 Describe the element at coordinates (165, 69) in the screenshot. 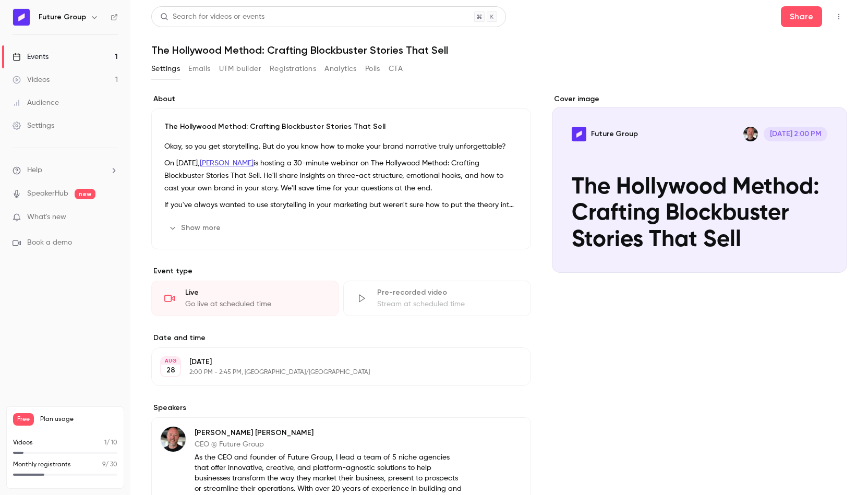

I see `button: Settings` at that location.